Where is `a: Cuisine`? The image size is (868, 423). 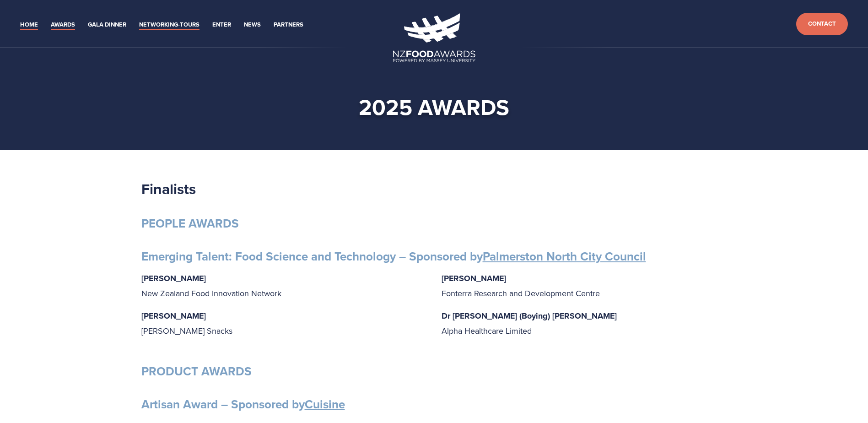 a: Cuisine is located at coordinates (324, 405).